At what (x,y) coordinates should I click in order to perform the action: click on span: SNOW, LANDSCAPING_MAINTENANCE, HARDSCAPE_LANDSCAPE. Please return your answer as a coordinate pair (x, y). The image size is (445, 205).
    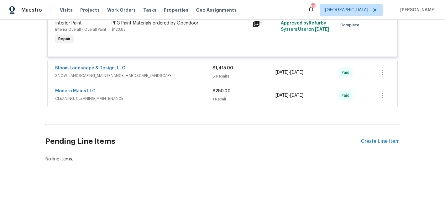
    Looking at the image, I should click on (134, 76).